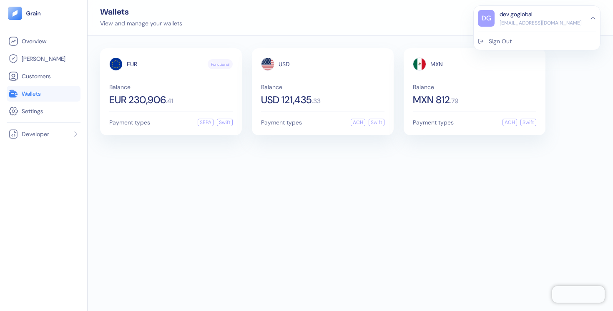  I want to click on span: Overview, so click(34, 41).